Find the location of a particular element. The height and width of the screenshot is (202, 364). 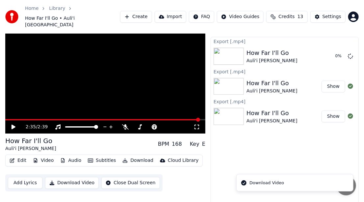

button: FAQ is located at coordinates (201, 17).